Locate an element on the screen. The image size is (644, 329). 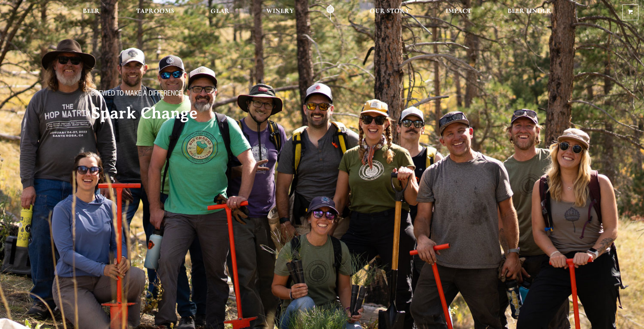
span: Gear is located at coordinates (220, 12).